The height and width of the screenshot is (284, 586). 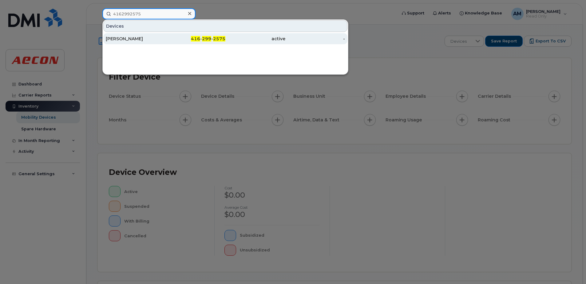 I want to click on div: active, so click(x=255, y=39).